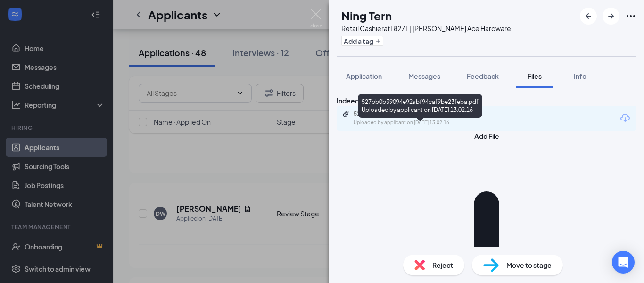  I want to click on svg: ArrowLeftNew, so click(588, 16).